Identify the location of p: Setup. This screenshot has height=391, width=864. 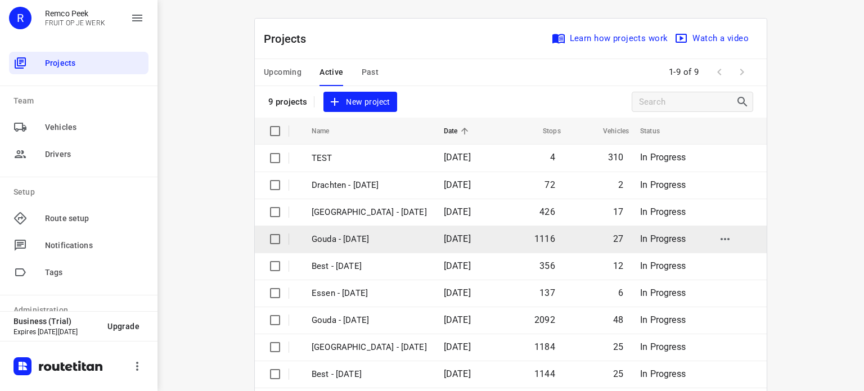
(81, 192).